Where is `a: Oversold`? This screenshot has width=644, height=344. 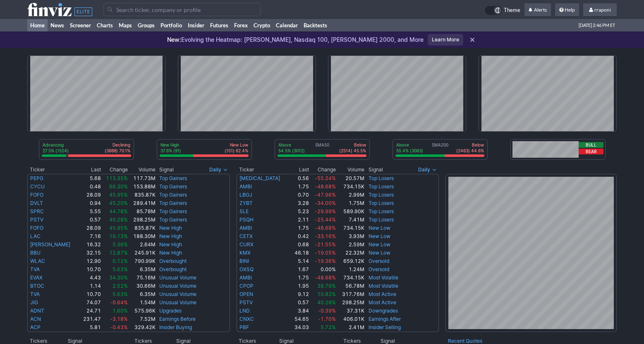
a: Oversold is located at coordinates (379, 261).